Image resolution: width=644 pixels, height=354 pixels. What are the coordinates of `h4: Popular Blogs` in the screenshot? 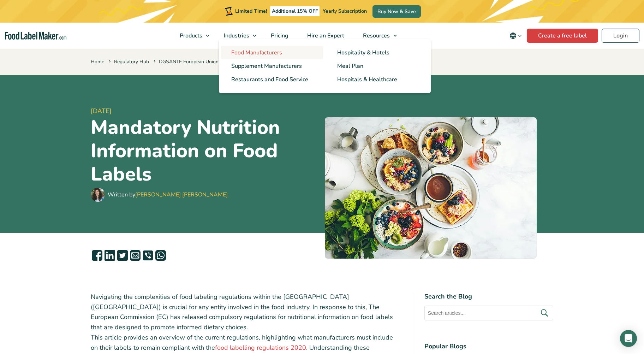 It's located at (488, 346).